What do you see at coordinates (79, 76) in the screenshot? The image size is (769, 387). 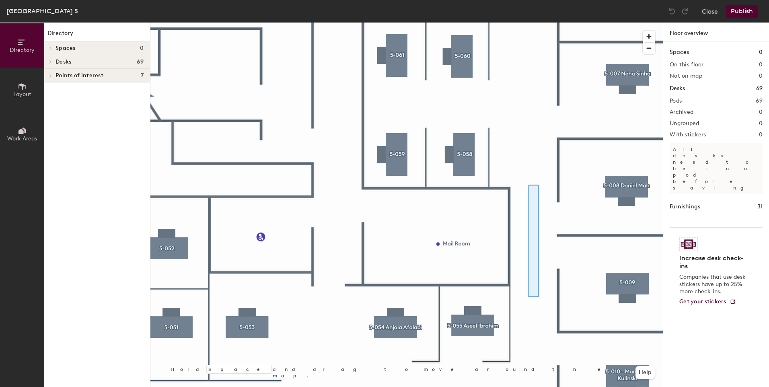 I see `span: Points of interest` at bounding box center [79, 76].